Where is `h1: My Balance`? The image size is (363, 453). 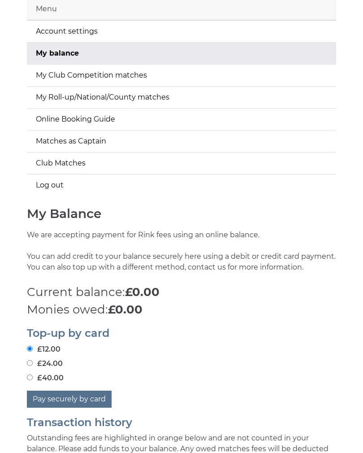
h1: My Balance is located at coordinates (182, 214).